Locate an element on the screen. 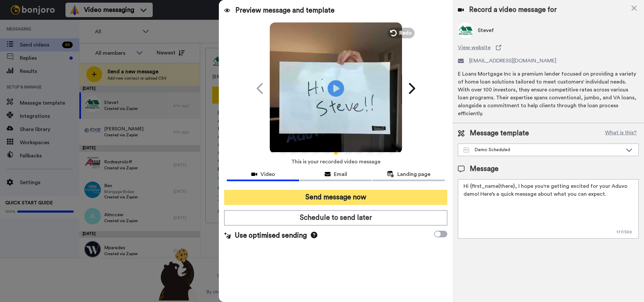 The image size is (644, 302). span: View website is located at coordinates (474, 47).